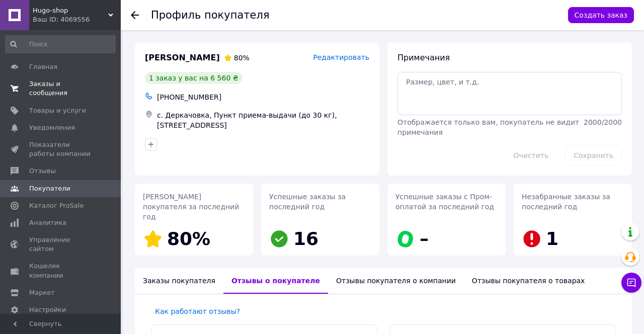 The width and height of the screenshot is (644, 334). What do you see at coordinates (43, 67) in the screenshot?
I see `span: Главная` at bounding box center [43, 67].